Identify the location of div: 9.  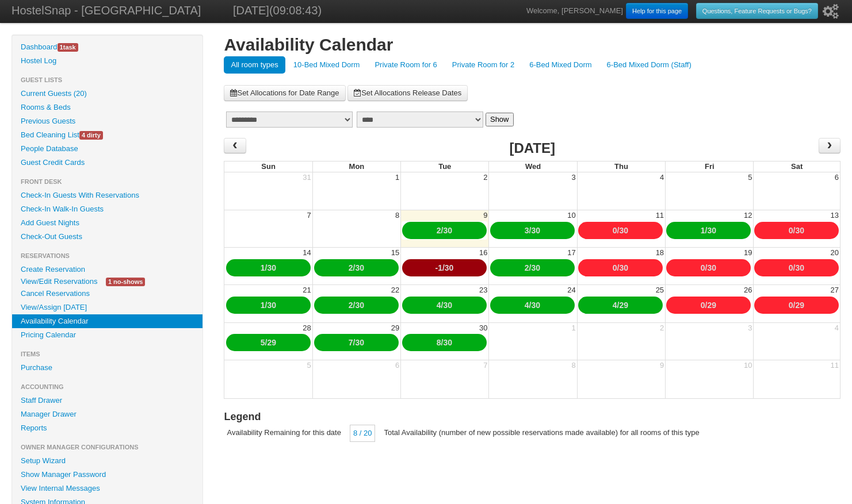
(485, 216).